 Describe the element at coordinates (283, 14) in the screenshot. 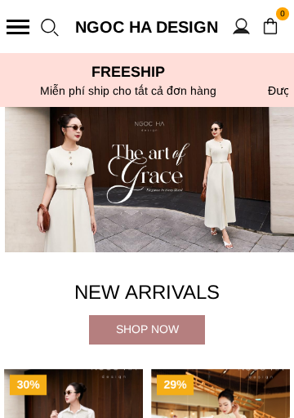

I see `span: 0` at that location.